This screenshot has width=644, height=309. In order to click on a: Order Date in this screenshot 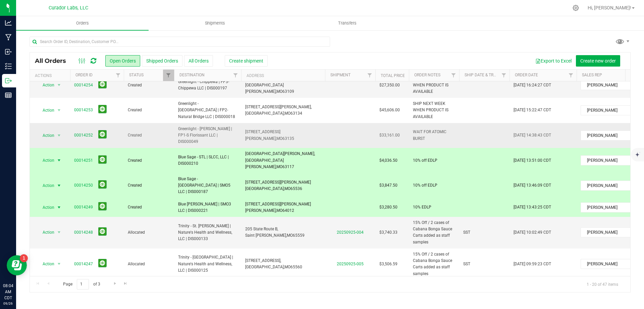, I will do `click(527, 75)`.